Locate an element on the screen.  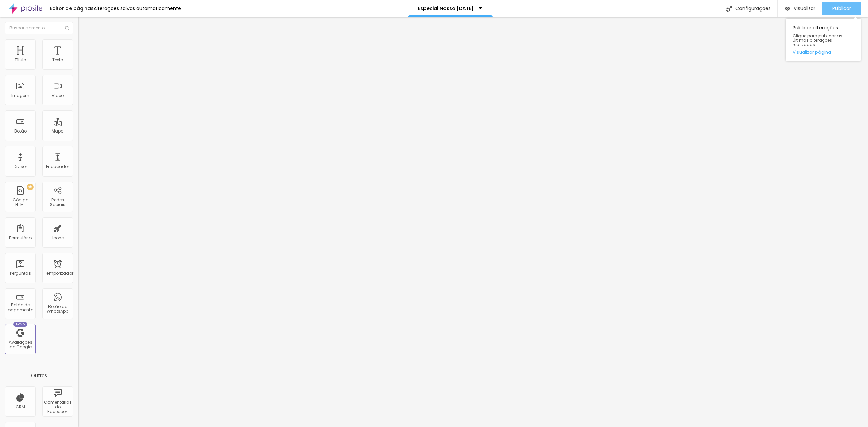
font: Vídeo is located at coordinates (58, 95).